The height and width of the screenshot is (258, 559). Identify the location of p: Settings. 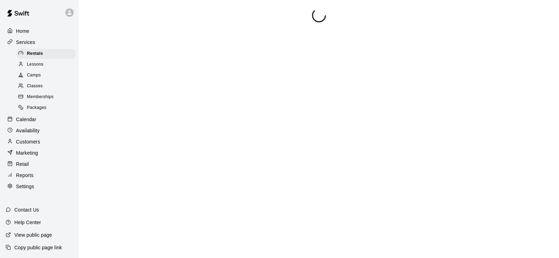
(25, 187).